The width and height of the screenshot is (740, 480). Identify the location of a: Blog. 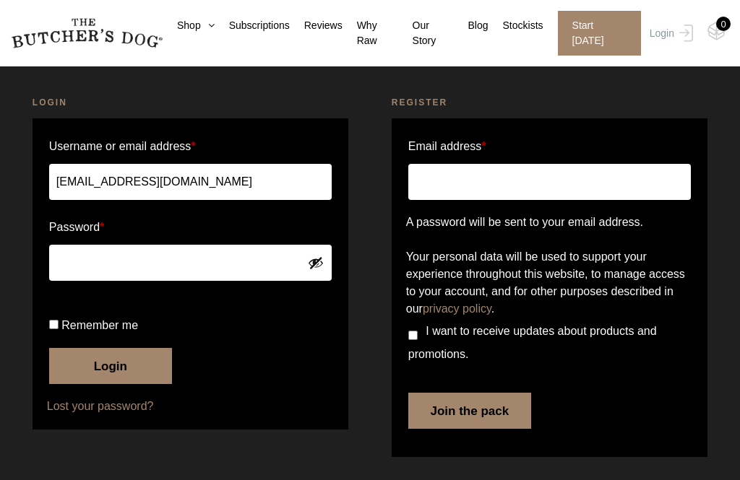
(471, 25).